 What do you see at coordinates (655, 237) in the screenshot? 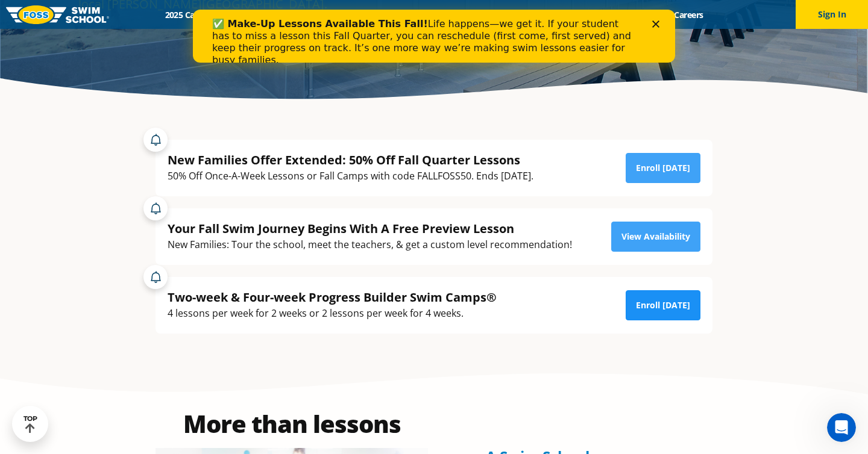
I see `a: View Availability` at bounding box center [655, 237].